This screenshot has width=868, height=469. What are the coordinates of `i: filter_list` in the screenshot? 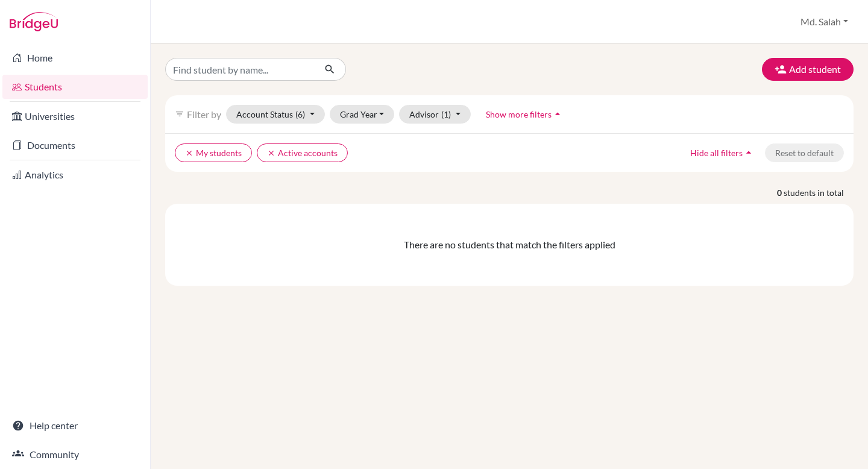 It's located at (180, 114).